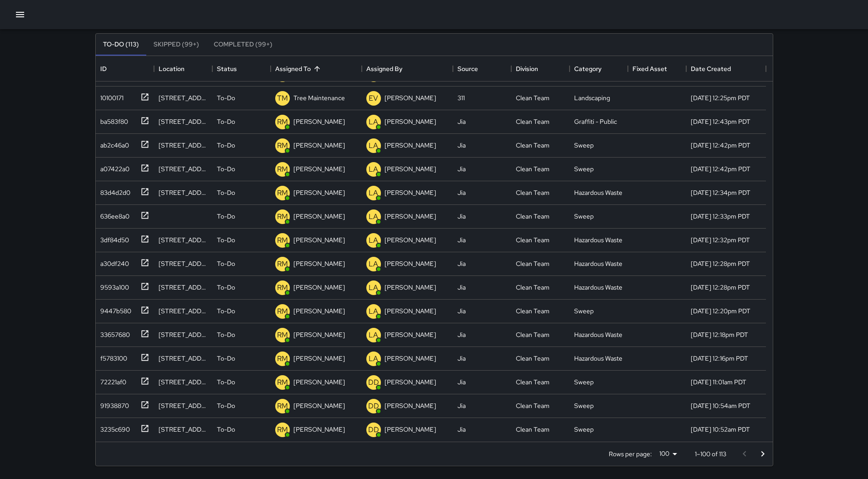 The image size is (868, 479). What do you see at coordinates (183, 121) in the screenshot?
I see `div: 600 Mcallister Street` at bounding box center [183, 121].